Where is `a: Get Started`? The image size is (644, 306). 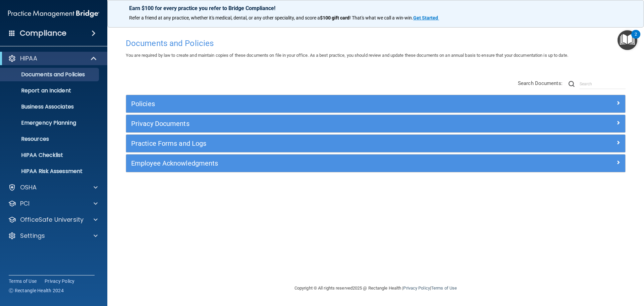 a: Get Started is located at coordinates (426, 18).